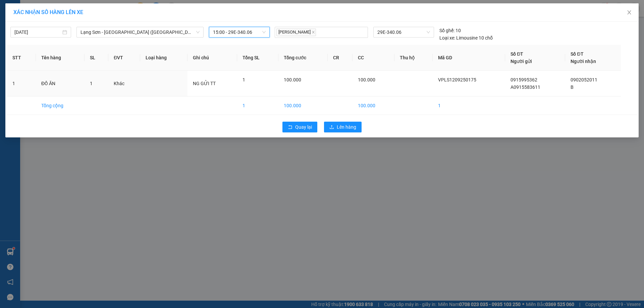 The image size is (644, 308). I want to click on span: Quay lại, so click(303, 127).